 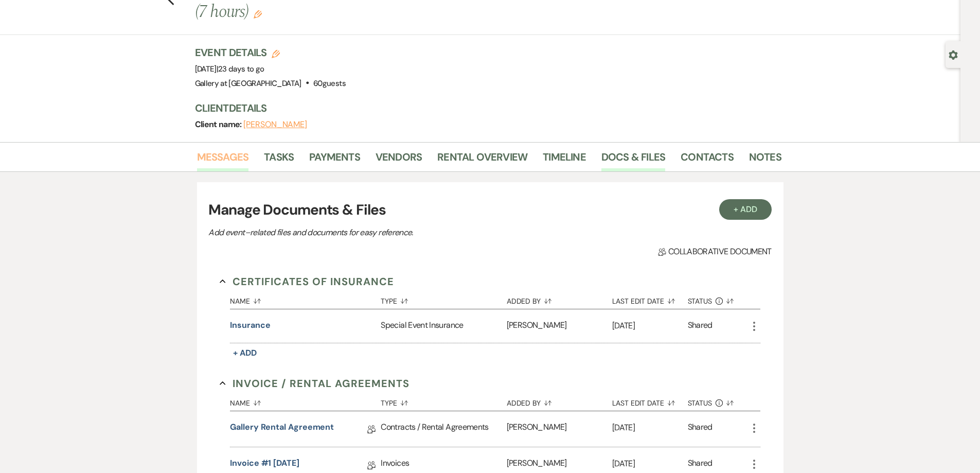 I want to click on a: Payments, so click(x=334, y=160).